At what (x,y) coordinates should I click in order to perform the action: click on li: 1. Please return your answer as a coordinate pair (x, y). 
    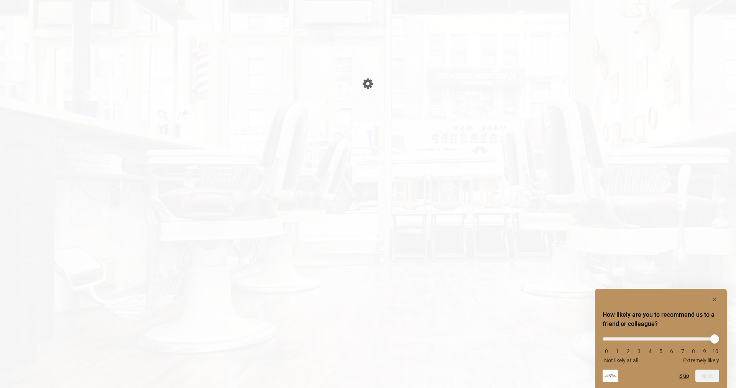
    Looking at the image, I should click on (617, 352).